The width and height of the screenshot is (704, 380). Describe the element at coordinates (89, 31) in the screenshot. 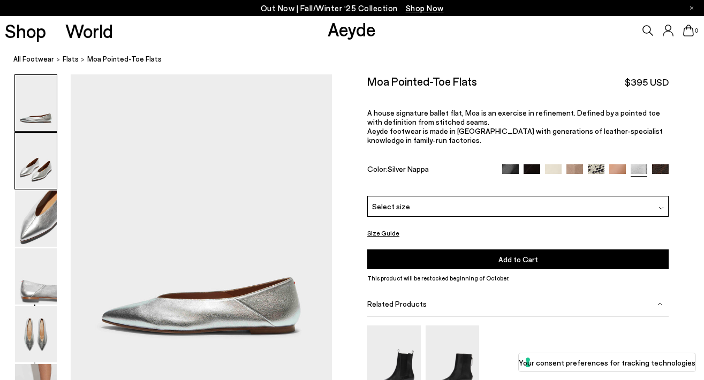

I see `a: World` at that location.